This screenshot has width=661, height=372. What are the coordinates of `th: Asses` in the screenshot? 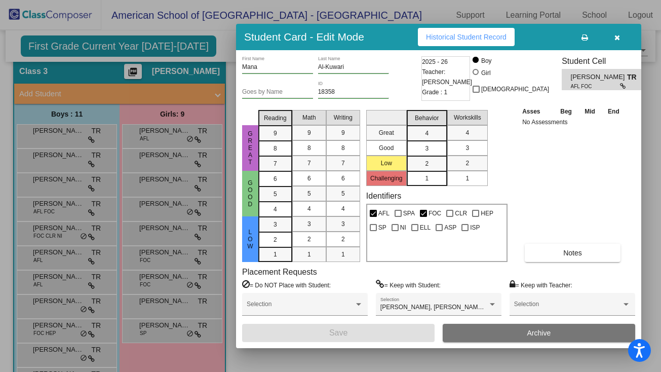 It's located at (536, 111).